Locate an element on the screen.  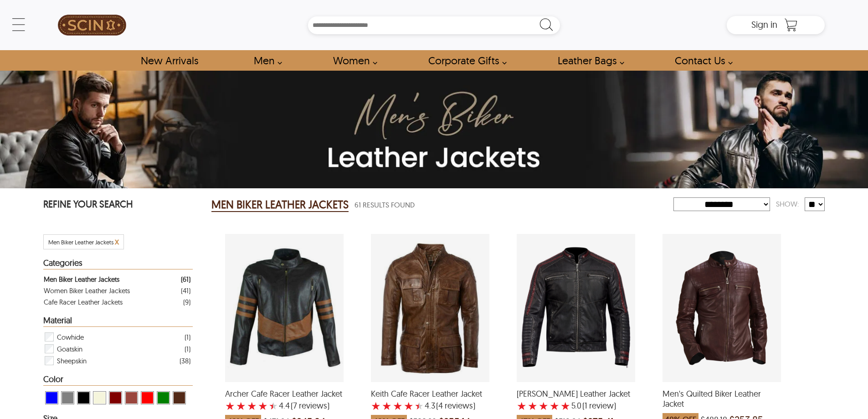
a: SCIN is located at coordinates (92, 25).